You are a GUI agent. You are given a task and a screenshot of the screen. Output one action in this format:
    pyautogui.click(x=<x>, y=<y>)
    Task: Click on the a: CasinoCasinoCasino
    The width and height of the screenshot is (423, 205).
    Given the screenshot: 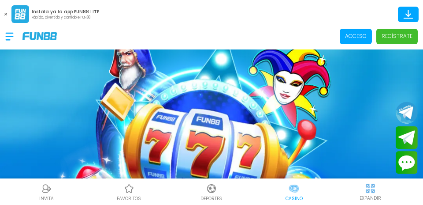 What is the action you would take?
    pyautogui.click(x=294, y=191)
    